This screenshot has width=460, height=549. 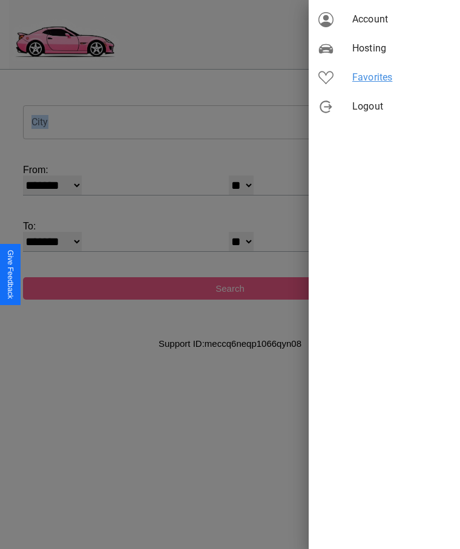 I want to click on div: Hosting, so click(x=384, y=48).